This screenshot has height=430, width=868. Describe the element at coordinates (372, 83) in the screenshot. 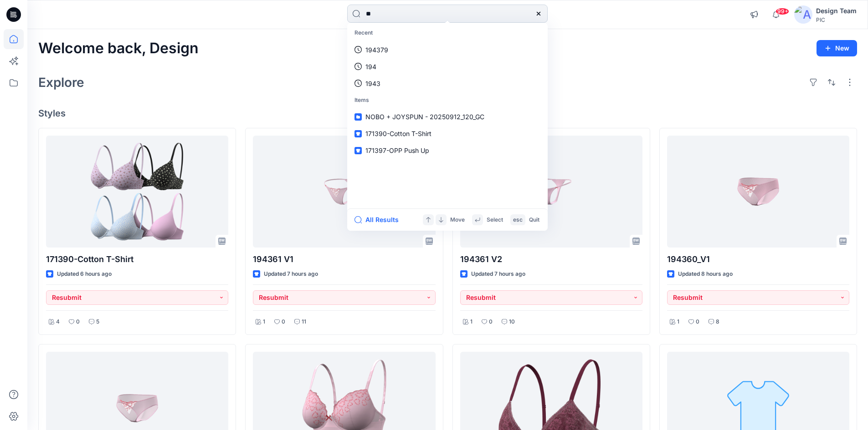

I see `p: 1943` at that location.